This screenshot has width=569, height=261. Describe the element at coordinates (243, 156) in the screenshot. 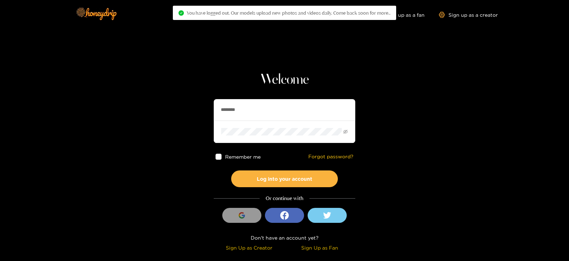

I see `span: Remember me` at that location.